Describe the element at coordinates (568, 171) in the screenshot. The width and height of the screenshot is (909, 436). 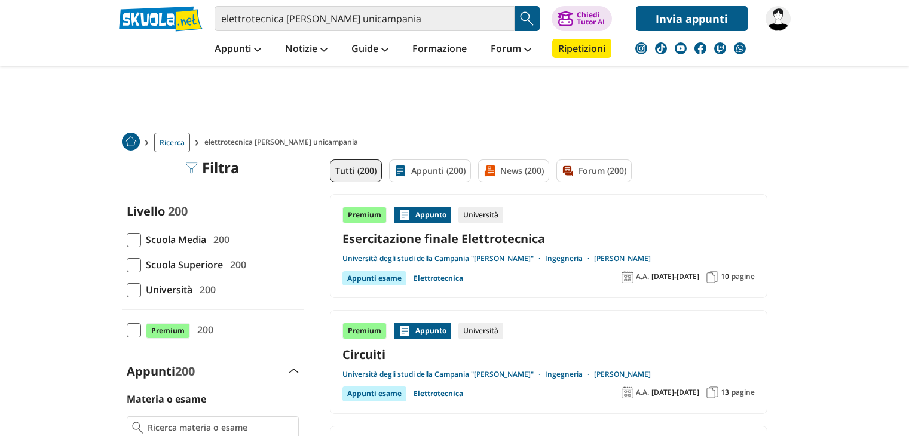
I see `img: Forum filtro contenuto` at that location.